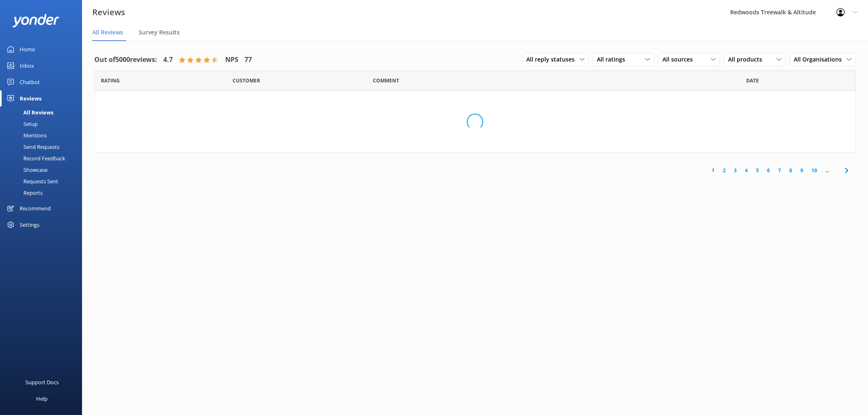 The width and height of the screenshot is (868, 415). I want to click on span: Question, so click(386, 81).